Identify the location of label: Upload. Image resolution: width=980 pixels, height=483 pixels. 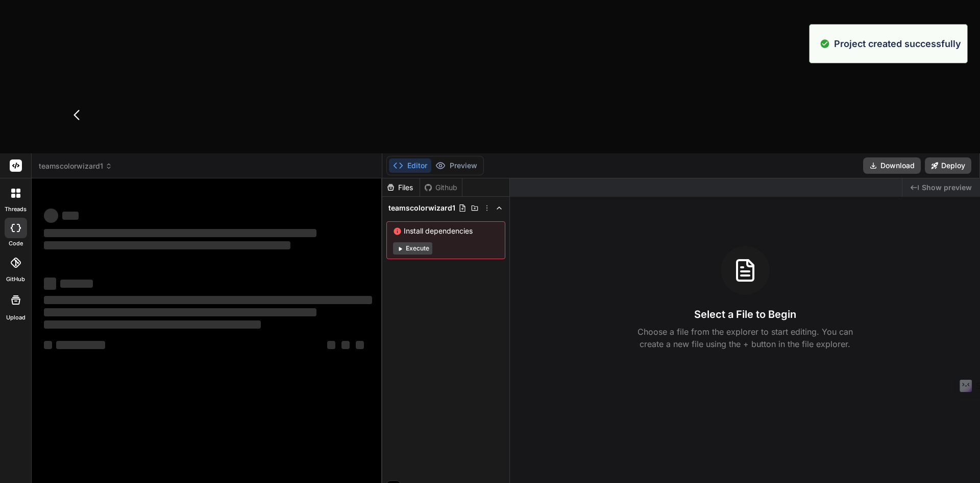
(16, 317).